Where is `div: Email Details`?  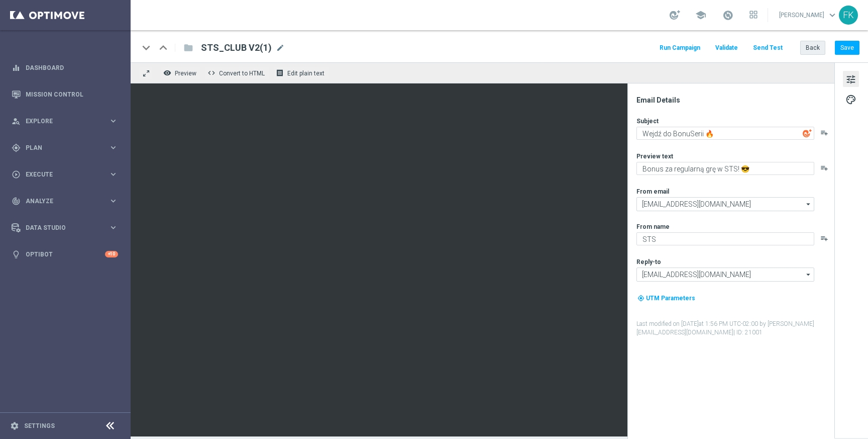 div: Email Details is located at coordinates (735, 100).